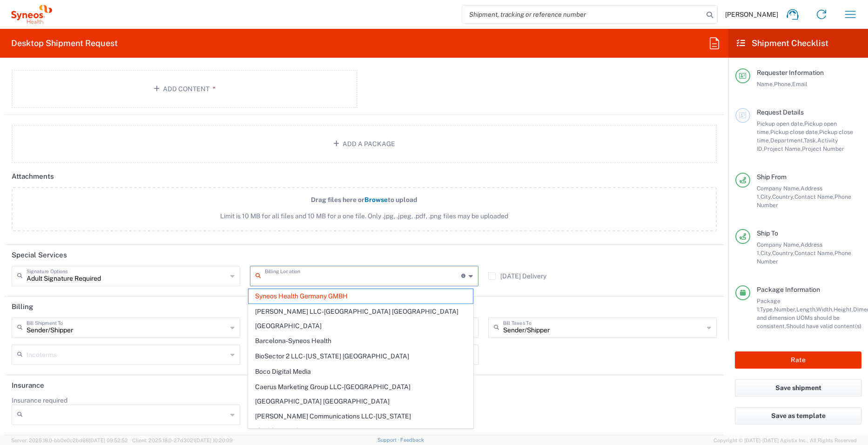 This screenshot has height=445, width=868. Describe the element at coordinates (782, 43) in the screenshot. I see `h2: Shipment Checklist` at that location.